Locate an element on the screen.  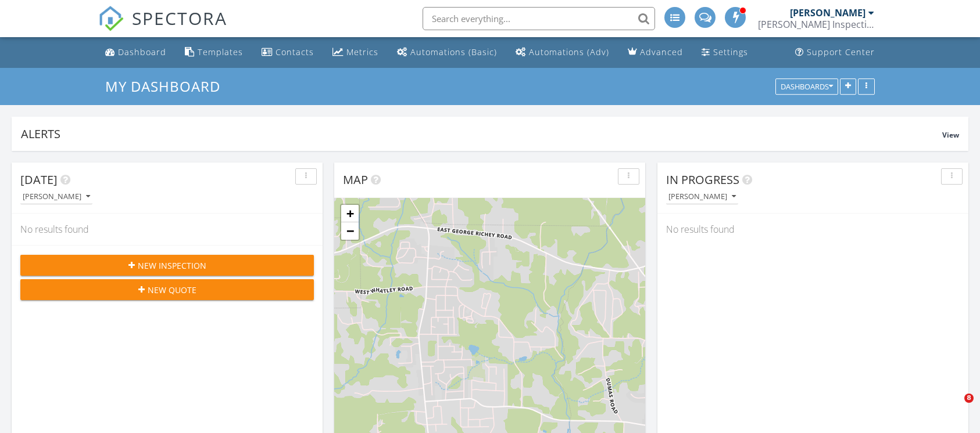
span: 8 is located at coordinates (969, 399).